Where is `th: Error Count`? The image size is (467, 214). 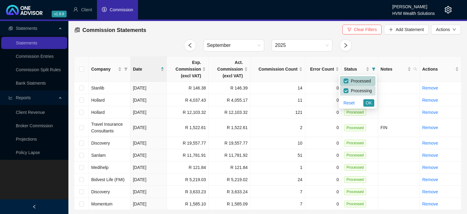
th: Error Count is located at coordinates (324, 69).